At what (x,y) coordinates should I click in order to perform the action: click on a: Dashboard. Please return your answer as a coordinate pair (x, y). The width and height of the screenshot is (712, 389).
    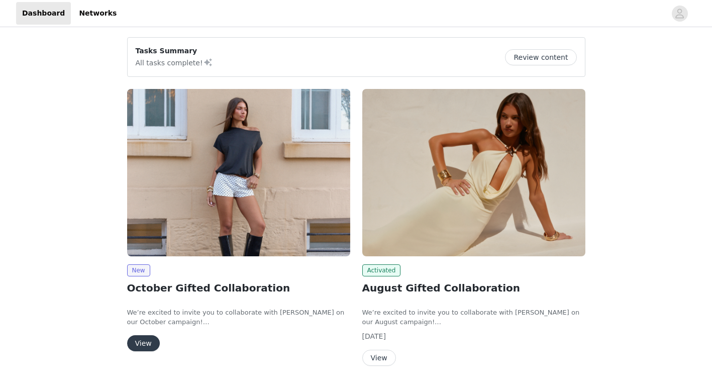
    Looking at the image, I should click on (43, 13).